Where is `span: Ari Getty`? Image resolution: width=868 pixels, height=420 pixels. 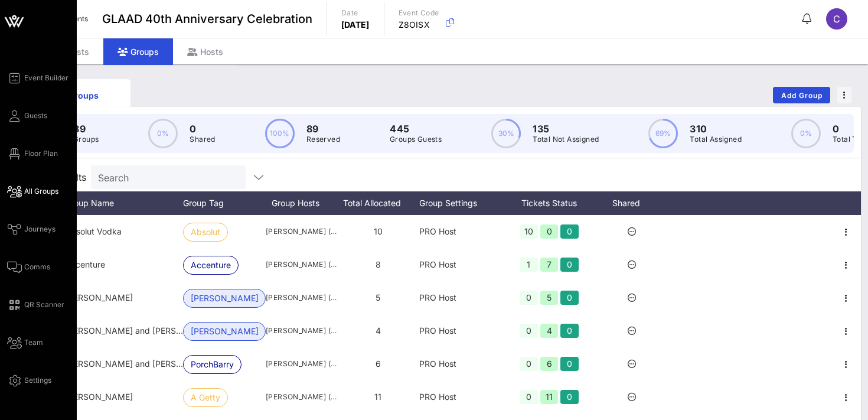 span: Ari Getty is located at coordinates (99, 397).